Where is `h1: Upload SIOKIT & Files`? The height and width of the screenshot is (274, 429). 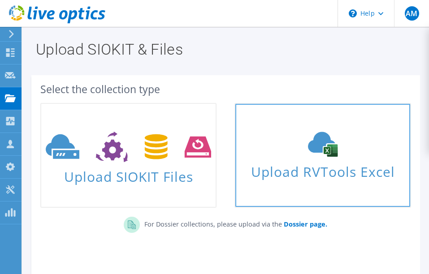 h1: Upload SIOKIT & Files is located at coordinates (223, 49).